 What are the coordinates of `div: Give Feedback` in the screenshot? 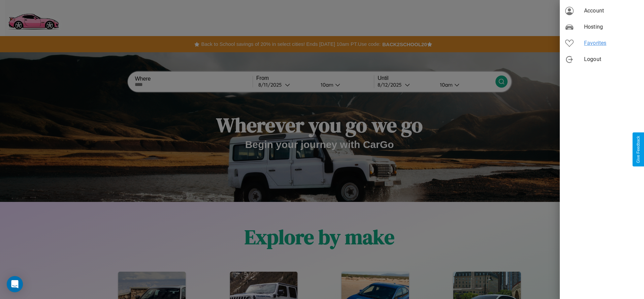 It's located at (638, 149).